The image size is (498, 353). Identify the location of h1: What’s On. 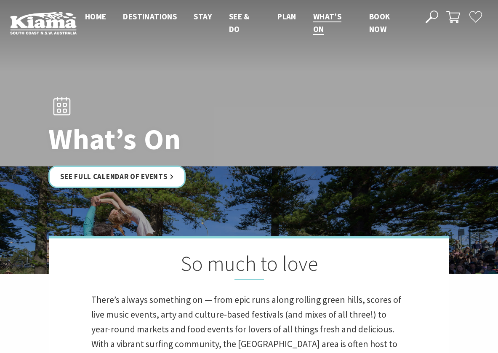
(167, 139).